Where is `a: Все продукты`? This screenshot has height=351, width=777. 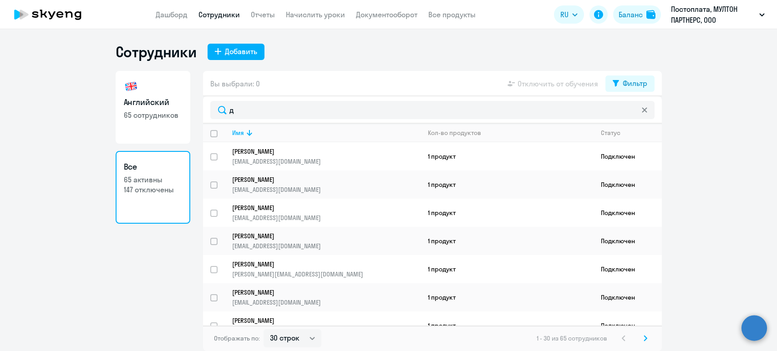 a: Все продукты is located at coordinates (452, 15).